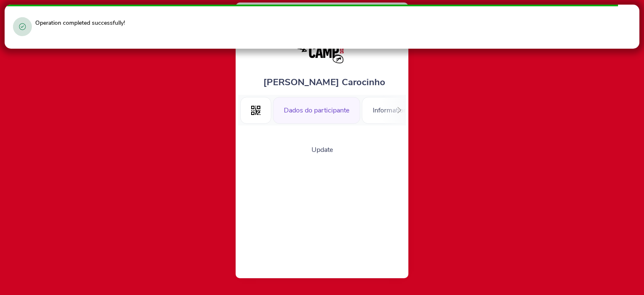 The image size is (644, 295). I want to click on span: Operation completed successfully!, so click(80, 22).